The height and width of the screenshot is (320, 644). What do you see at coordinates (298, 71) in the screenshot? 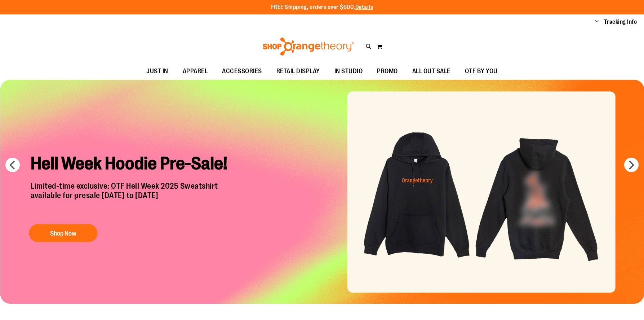
I see `span: RETAIL DISPLAY` at bounding box center [298, 71].